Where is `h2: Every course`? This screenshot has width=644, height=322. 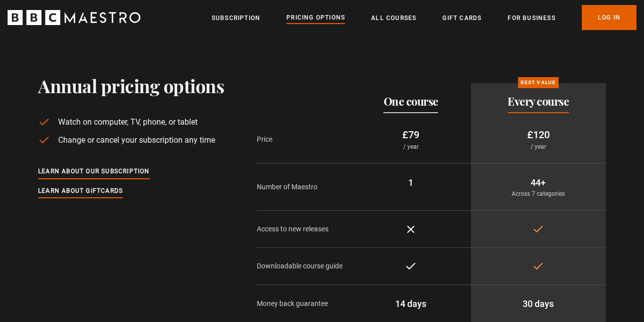 h2: Every course is located at coordinates (538, 101).